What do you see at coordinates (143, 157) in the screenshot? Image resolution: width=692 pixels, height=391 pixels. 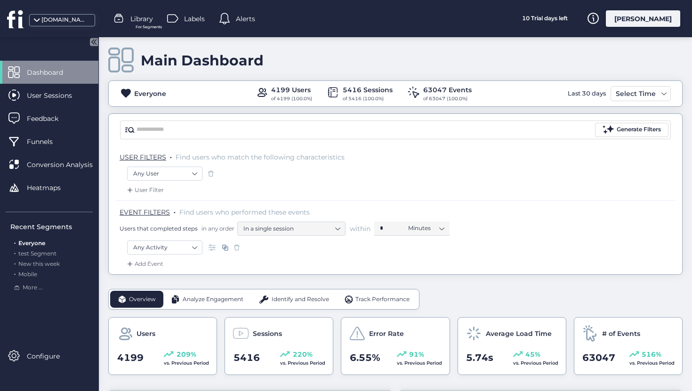 I see `span: USER FILTERS` at bounding box center [143, 157].